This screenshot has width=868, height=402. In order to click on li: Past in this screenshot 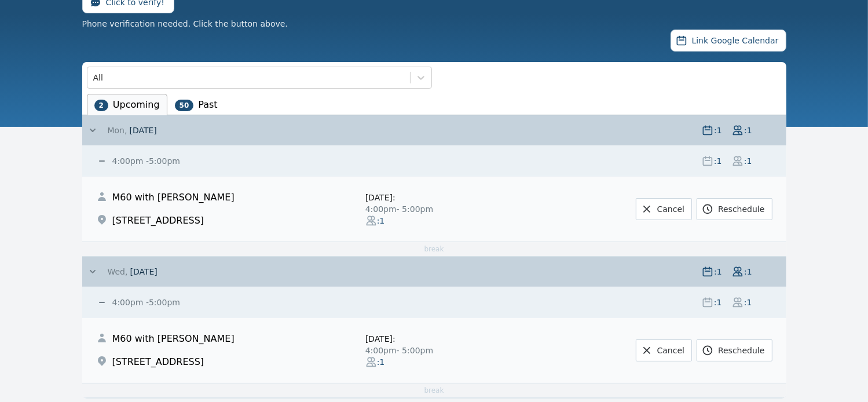, I will do `click(197, 104)`.